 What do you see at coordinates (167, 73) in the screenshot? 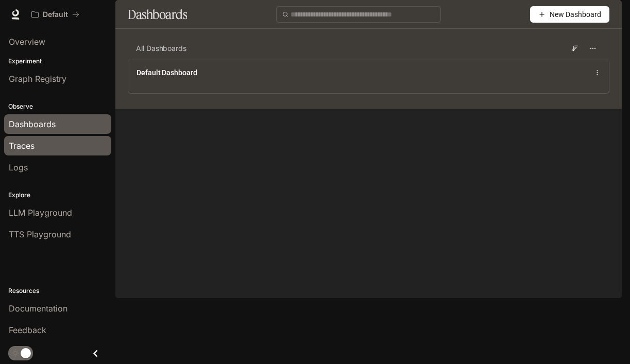
I see `span: Default Dashboard` at bounding box center [167, 73].